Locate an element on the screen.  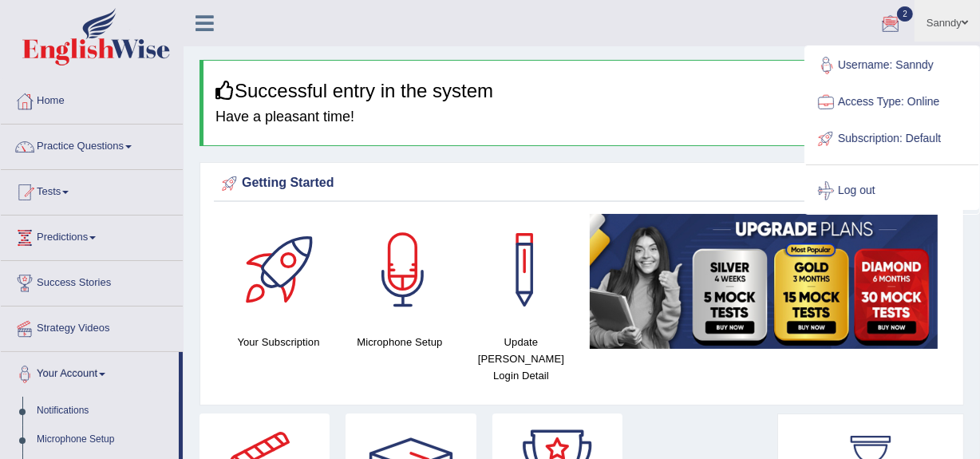
a: Microphone Setup is located at coordinates (104, 440).